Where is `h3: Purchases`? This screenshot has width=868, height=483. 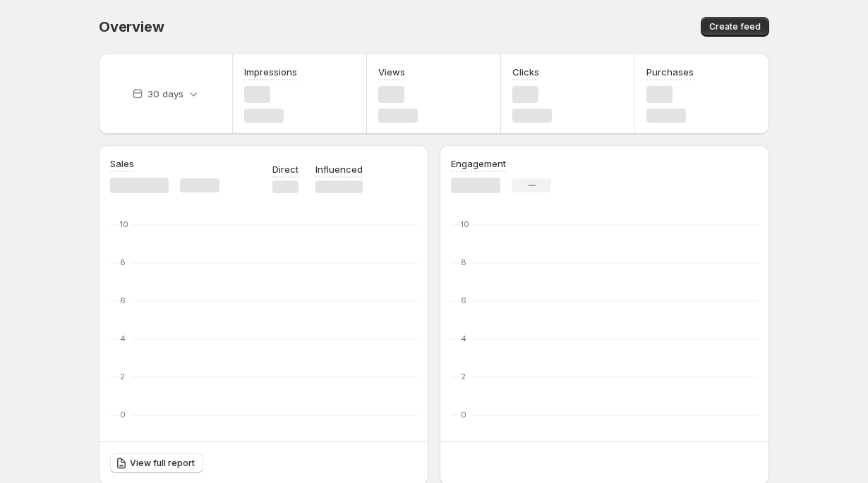 h3: Purchases is located at coordinates (670, 72).